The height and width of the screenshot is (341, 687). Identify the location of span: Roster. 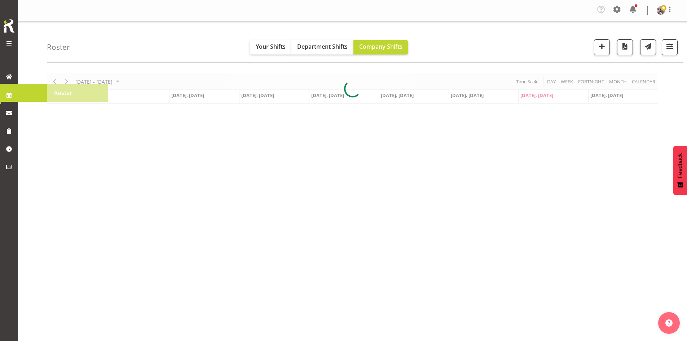
(63, 93).